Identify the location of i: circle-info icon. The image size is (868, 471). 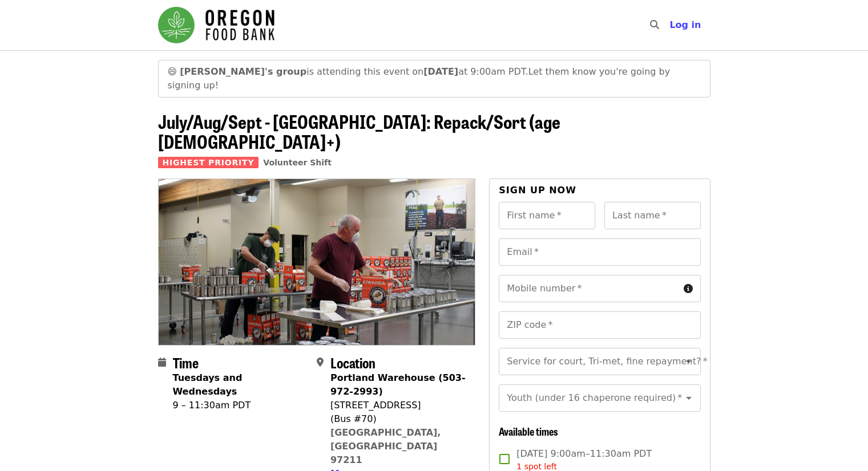
(688, 288).